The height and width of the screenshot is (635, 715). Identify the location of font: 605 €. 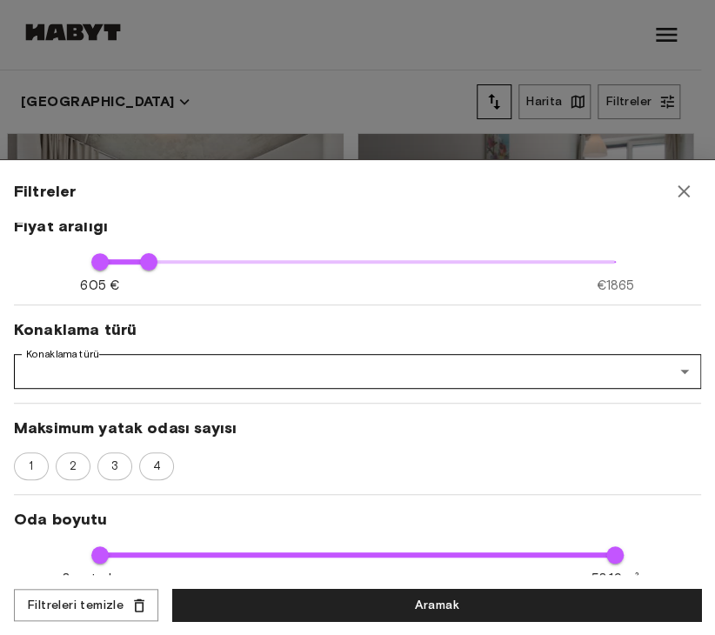
(99, 285).